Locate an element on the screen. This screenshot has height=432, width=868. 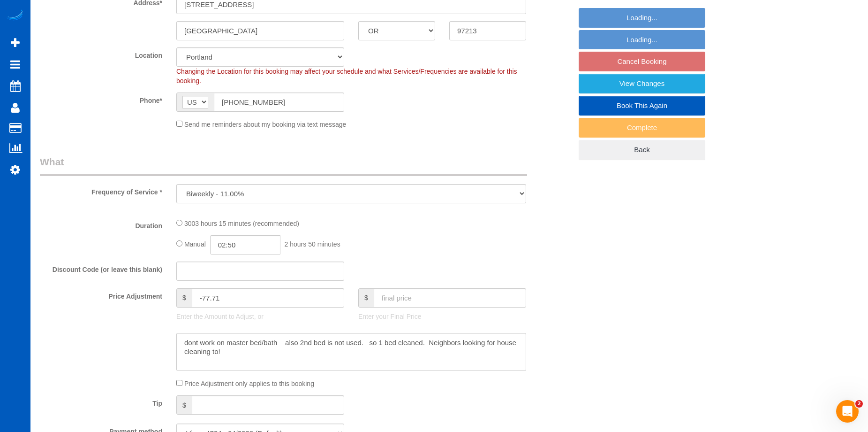
label: Phone* is located at coordinates (101, 98).